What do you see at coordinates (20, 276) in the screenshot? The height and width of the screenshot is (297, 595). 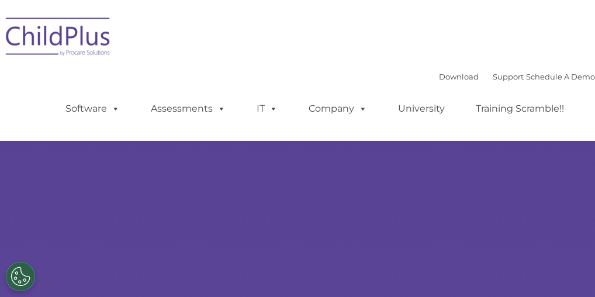 I see `button: Cookies Settings` at bounding box center [20, 276].